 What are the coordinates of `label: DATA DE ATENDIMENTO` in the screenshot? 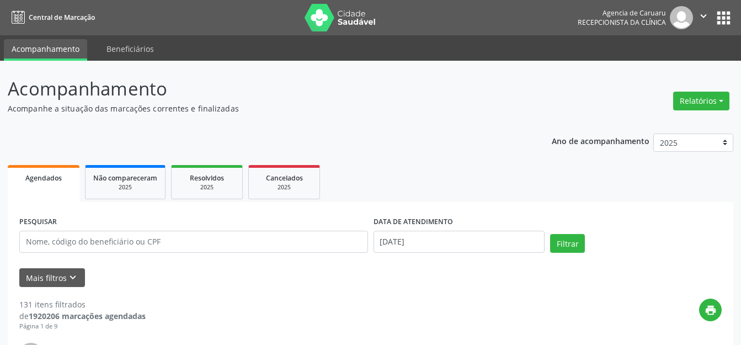 It's located at (413, 222).